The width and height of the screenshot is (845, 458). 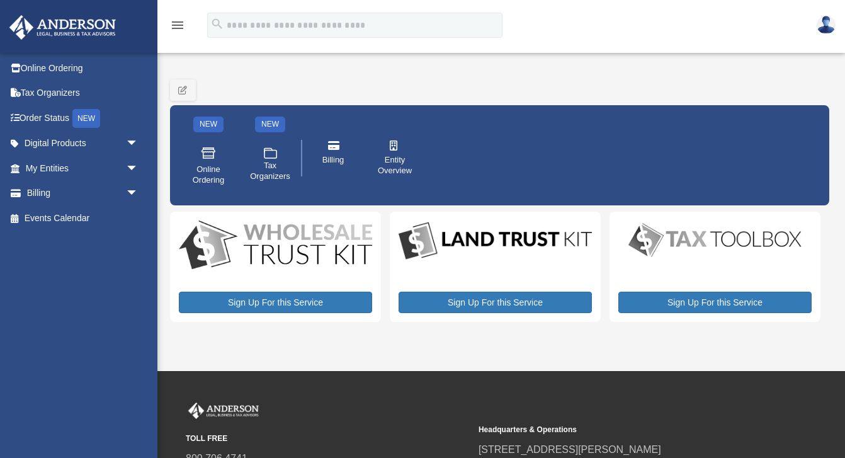 I want to click on img: LandTrust_lgo-1.jpg, so click(x=495, y=241).